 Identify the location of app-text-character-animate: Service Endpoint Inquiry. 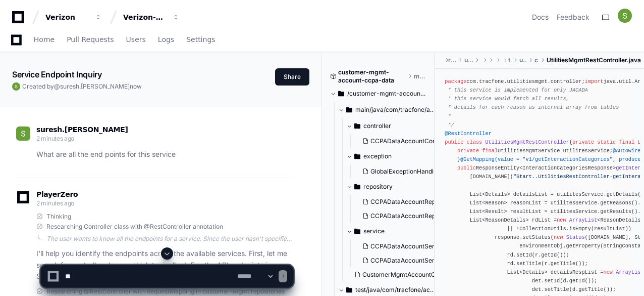
(57, 74).